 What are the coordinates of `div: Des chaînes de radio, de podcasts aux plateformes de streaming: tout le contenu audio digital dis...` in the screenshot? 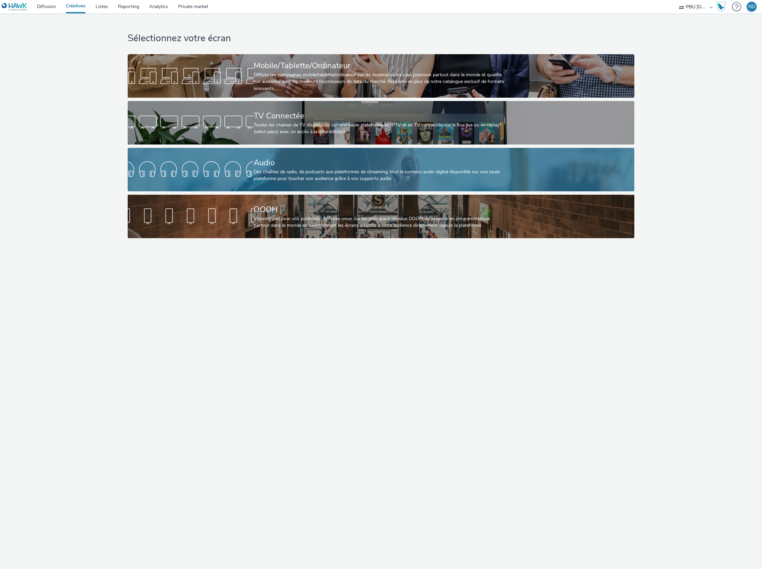 It's located at (380, 175).